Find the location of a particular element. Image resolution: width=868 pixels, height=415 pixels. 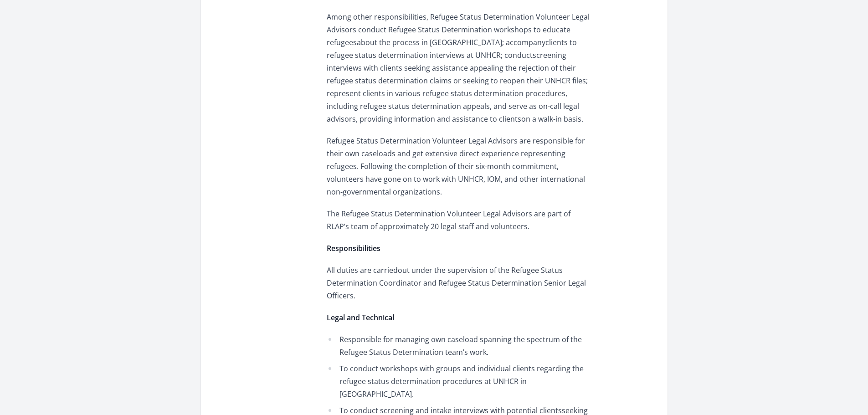

li: To conduct workshops with groups and individual clients regarding the refugee status determinatio... is located at coordinates (460, 381).